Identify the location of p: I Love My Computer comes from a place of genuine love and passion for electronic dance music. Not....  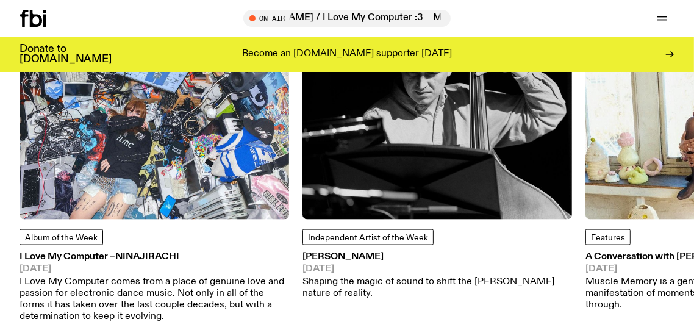
(154, 300).